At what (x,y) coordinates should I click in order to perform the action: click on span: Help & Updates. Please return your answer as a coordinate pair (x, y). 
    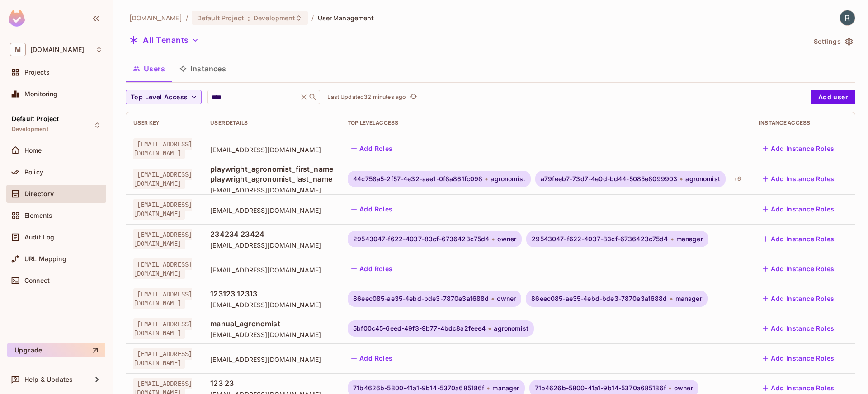
    Looking at the image, I should click on (48, 379).